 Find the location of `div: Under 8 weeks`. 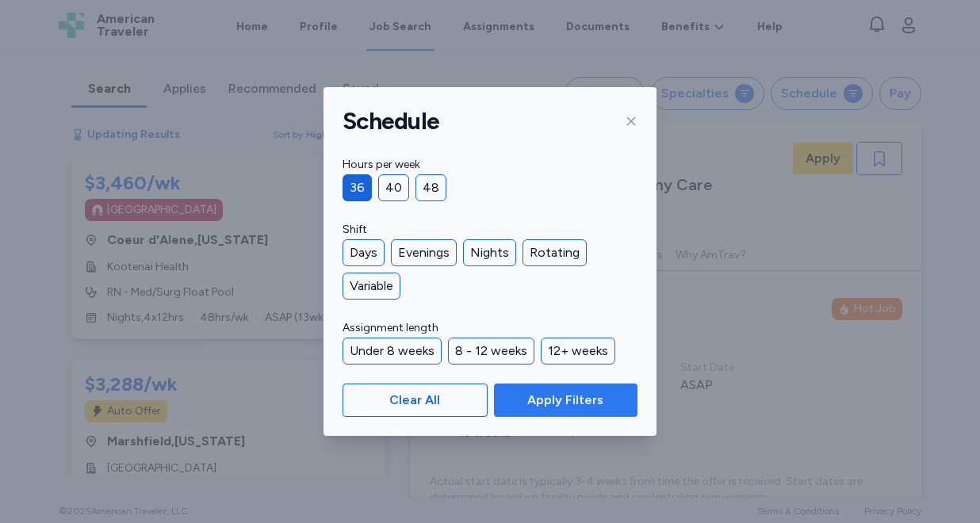

div: Under 8 weeks is located at coordinates (392, 351).